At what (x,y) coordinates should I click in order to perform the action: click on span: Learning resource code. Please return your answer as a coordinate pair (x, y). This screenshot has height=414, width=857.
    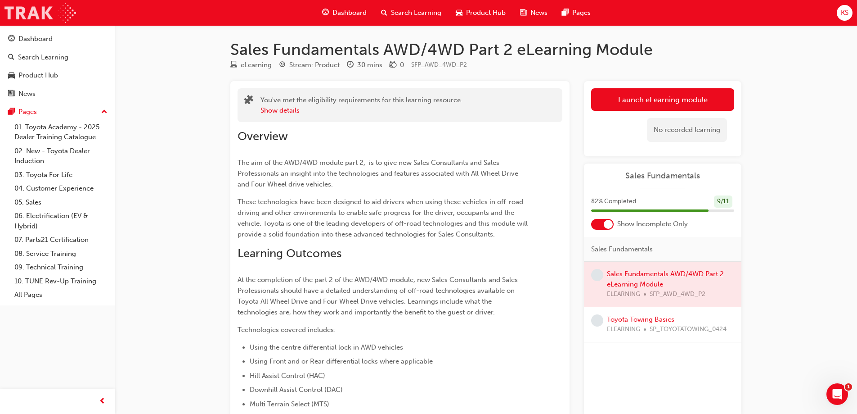
    Looking at the image, I should click on (439, 64).